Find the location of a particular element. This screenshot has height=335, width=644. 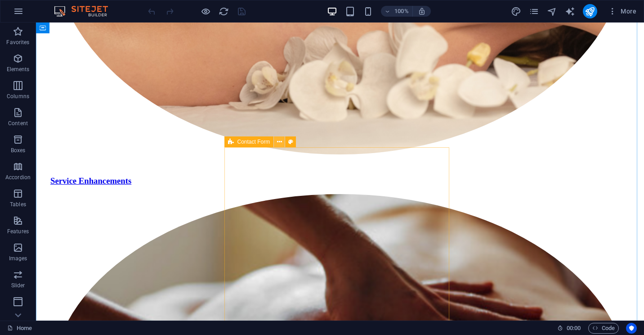

p: Images is located at coordinates (18, 258).